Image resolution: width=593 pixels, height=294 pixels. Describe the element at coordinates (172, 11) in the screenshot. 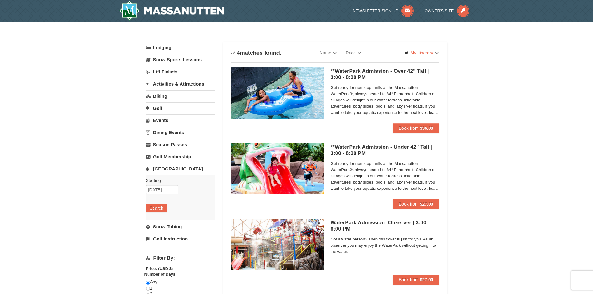

I see `img: Massanutten Resort Logo` at that location.